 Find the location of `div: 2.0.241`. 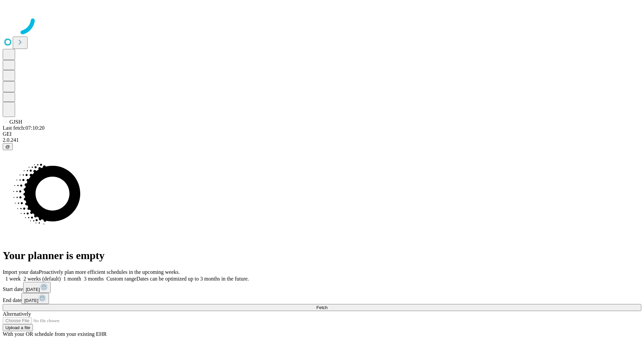

div: 2.0.241 is located at coordinates (322, 140).